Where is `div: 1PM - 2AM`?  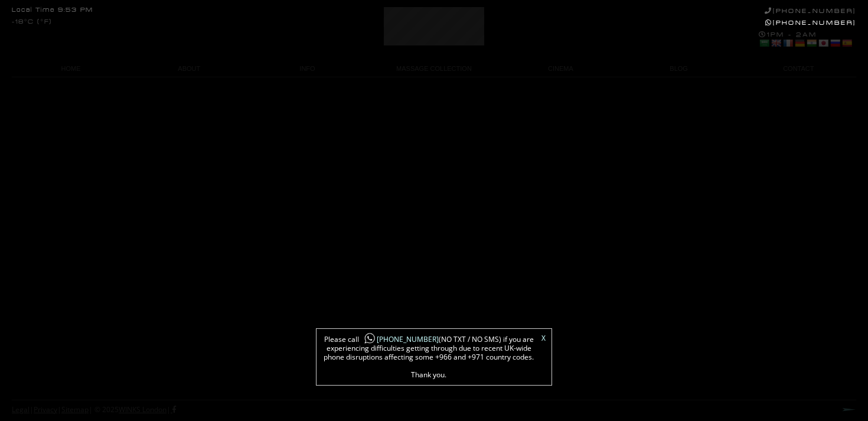
div: 1PM - 2AM is located at coordinates (806, 40).